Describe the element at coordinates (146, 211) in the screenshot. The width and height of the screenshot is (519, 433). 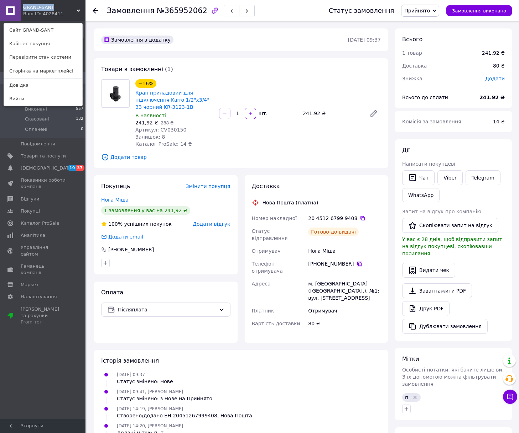
I see `div: 1 замовлення у вас на 241,92 ₴` at that location.